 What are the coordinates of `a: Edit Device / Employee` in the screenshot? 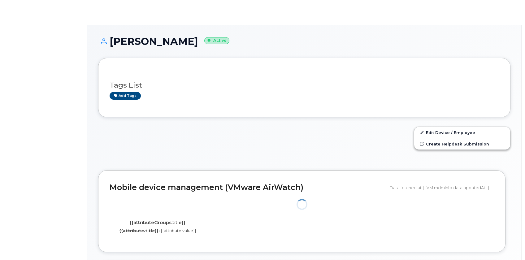 It's located at (462, 132).